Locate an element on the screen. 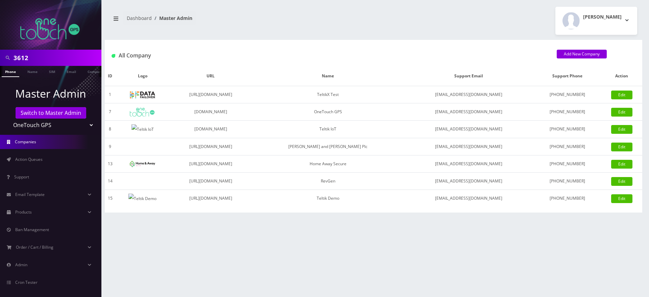  td: Teltik IoT is located at coordinates (328, 129).